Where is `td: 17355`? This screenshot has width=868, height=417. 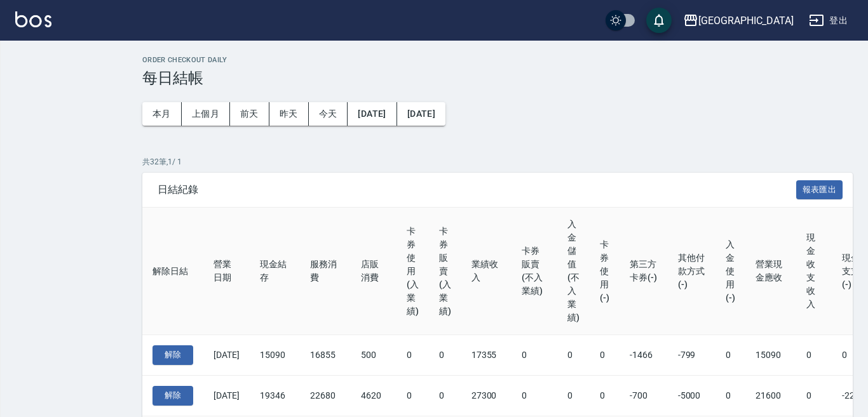
td: 17355 is located at coordinates (487, 355).